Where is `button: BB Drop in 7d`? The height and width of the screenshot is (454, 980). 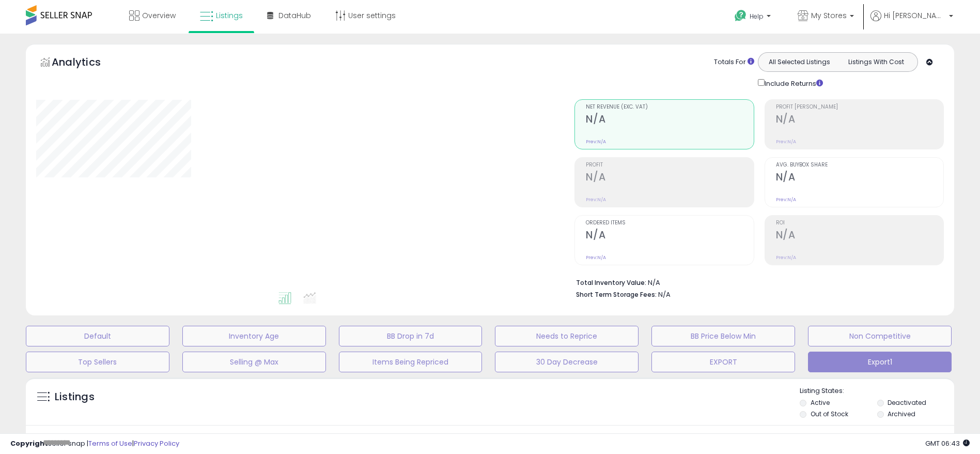
button: BB Drop in 7d is located at coordinates (411, 336).